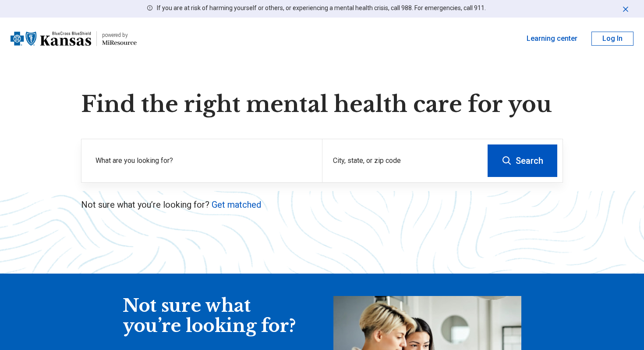 The height and width of the screenshot is (350, 644). Describe the element at coordinates (74, 38) in the screenshot. I see `a: Blue Cross Blue Shield Kansaspowered by` at that location.